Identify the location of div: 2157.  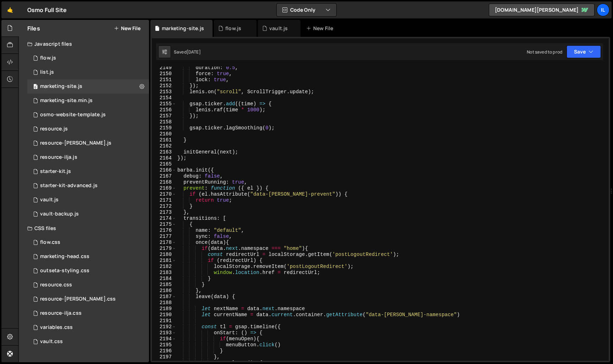
(164, 116).